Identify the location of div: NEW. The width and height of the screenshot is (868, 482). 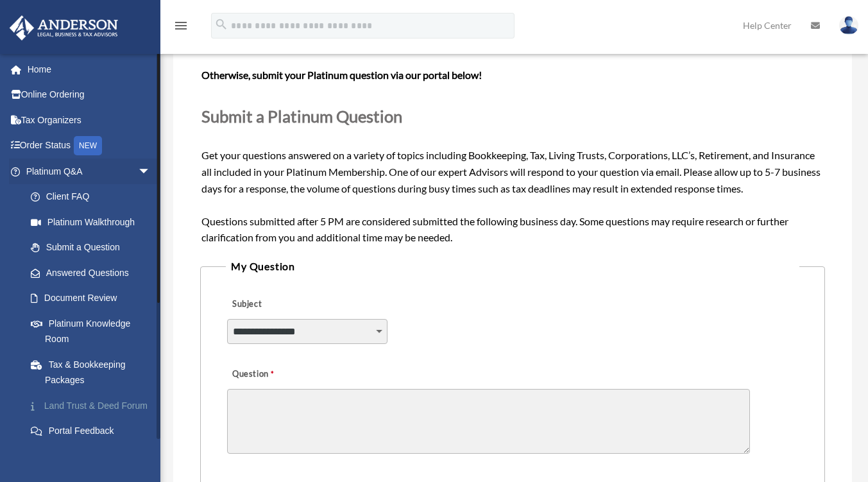
(88, 145).